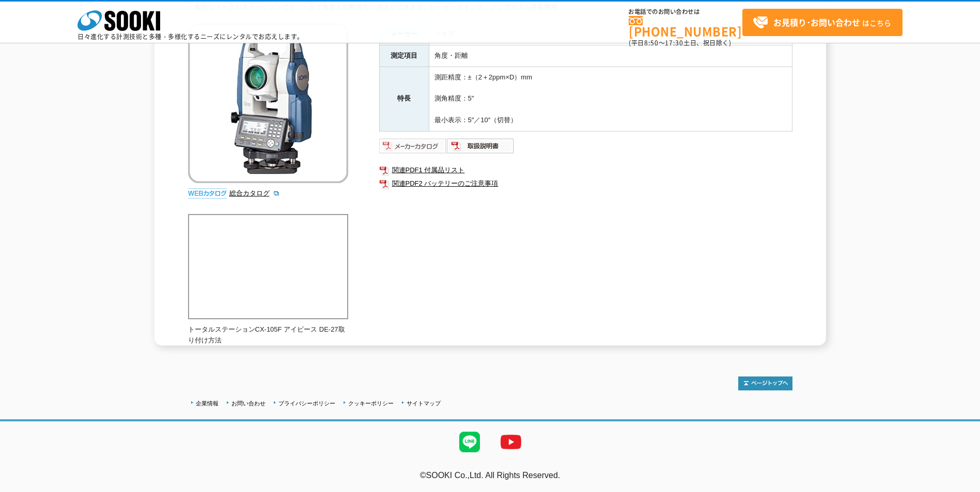  What do you see at coordinates (413, 146) in the screenshot?
I see `img: メーカーカタログ` at bounding box center [413, 146].